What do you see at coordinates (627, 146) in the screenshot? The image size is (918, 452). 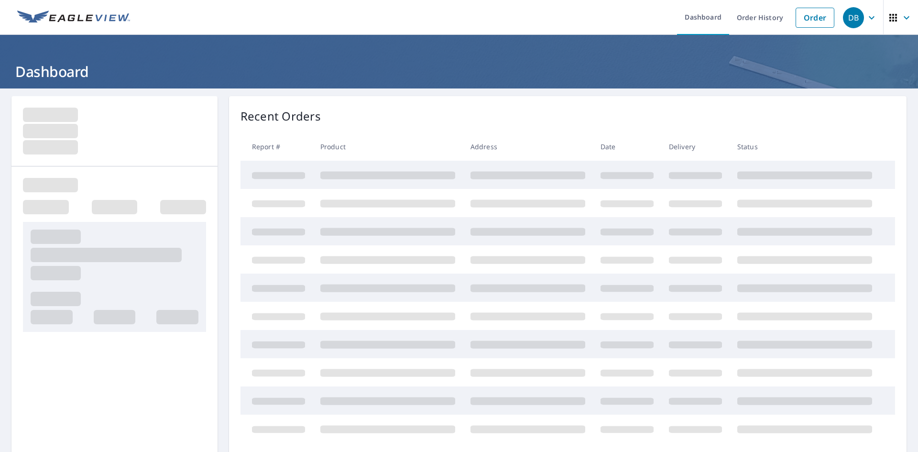 I see `th: Date` at bounding box center [627, 146].